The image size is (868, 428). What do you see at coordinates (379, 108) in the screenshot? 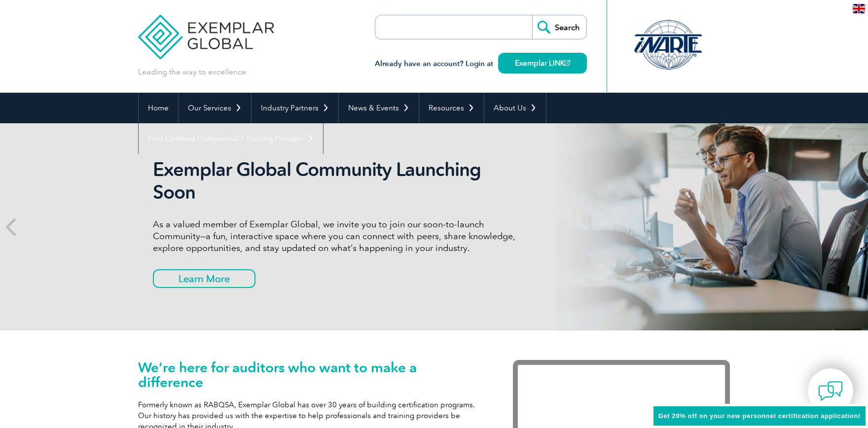
I see `a: News & Events` at bounding box center [379, 108].